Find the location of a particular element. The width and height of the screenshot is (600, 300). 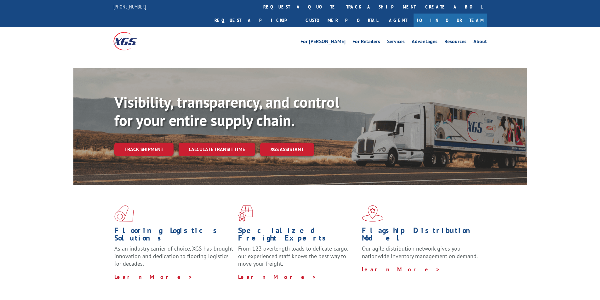

img: xgs-icon-flagship-distribution-model-red is located at coordinates (373, 214).